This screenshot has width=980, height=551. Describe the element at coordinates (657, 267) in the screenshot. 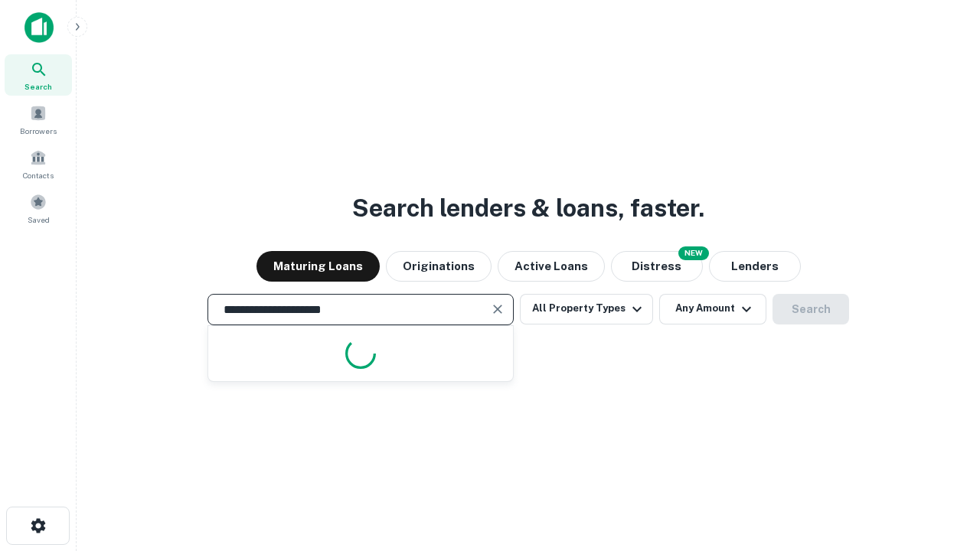

I see `button: Search distressed loans with lien and other non-mortgage details.` at that location.